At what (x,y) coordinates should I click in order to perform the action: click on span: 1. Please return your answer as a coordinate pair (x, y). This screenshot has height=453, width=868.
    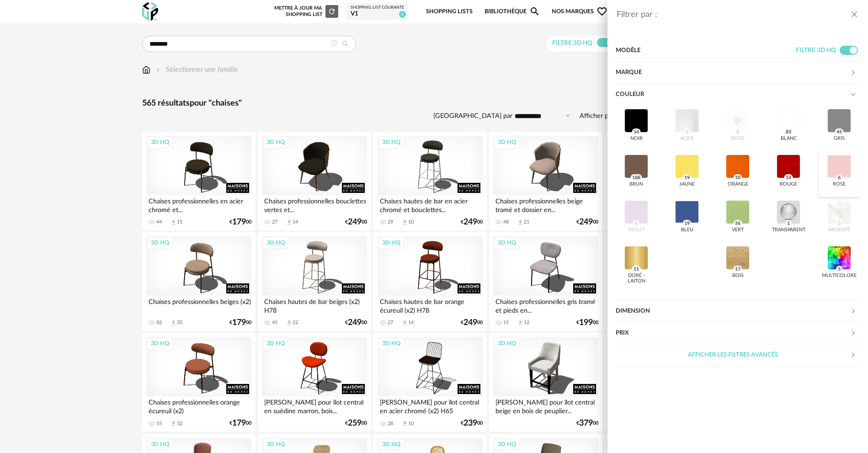
    Looking at the image, I should click on (788, 224).